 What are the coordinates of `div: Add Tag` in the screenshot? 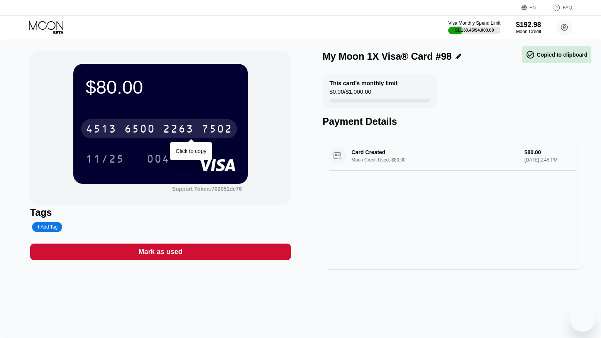 It's located at (47, 227).